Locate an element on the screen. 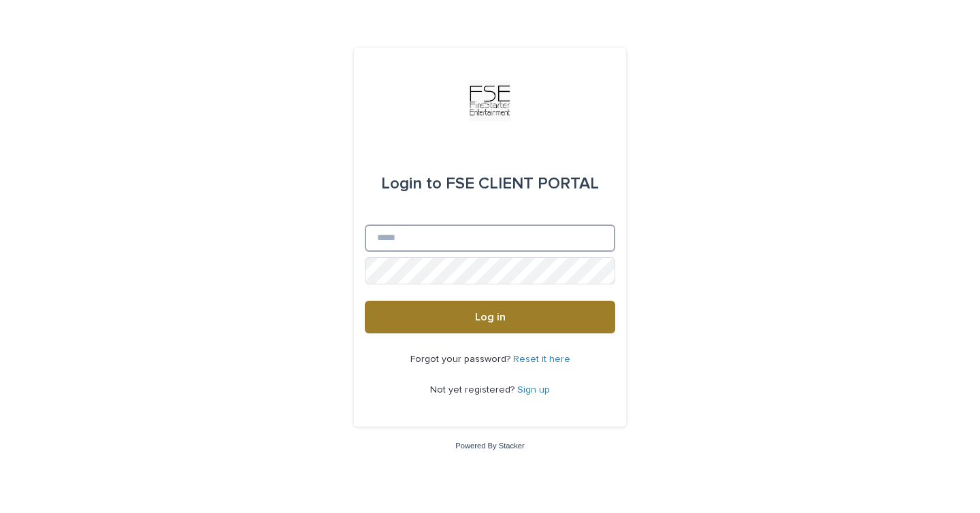 This screenshot has width=980, height=513. img: Km9EesSdRbS9ajqhBzyo is located at coordinates (490, 101).